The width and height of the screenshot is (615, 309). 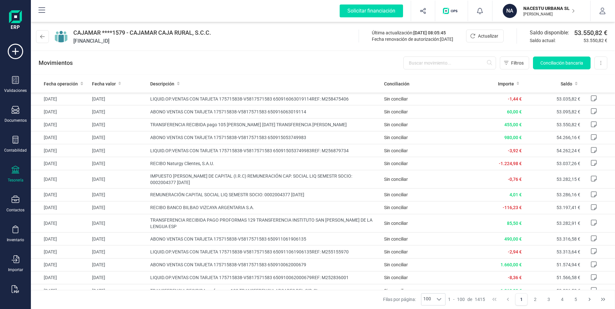 I want to click on div: Contactos, so click(x=15, y=210).